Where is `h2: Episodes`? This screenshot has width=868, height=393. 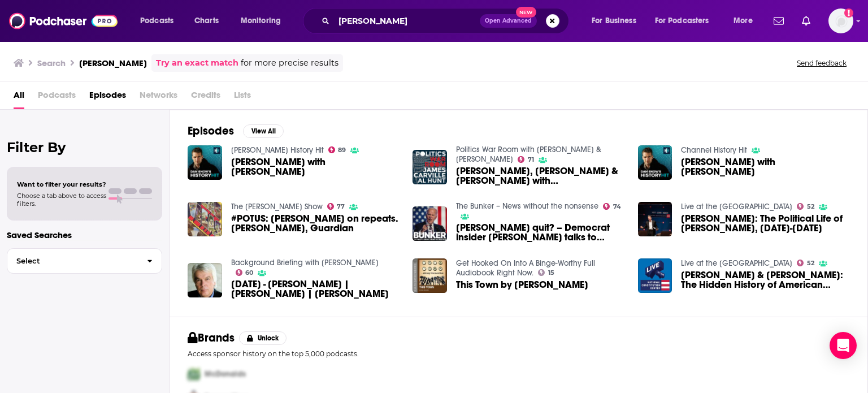 h2: Episodes is located at coordinates (210, 130).